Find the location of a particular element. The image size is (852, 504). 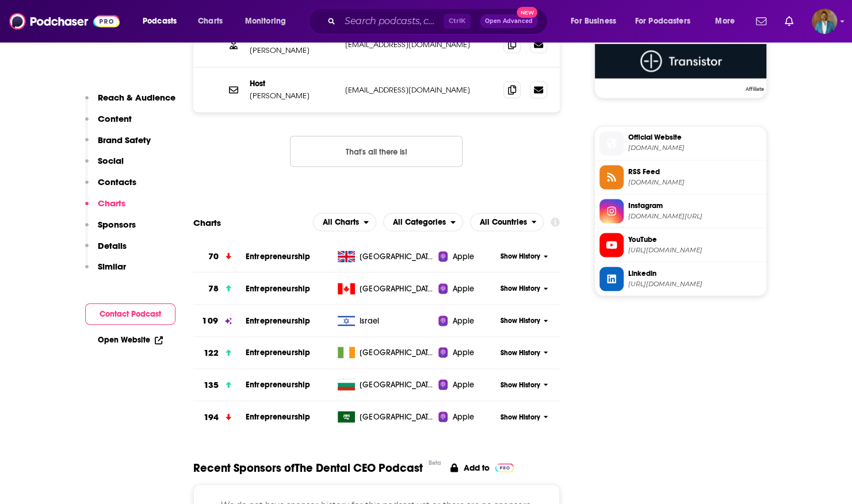

span: Official Website is located at coordinates (695, 137).